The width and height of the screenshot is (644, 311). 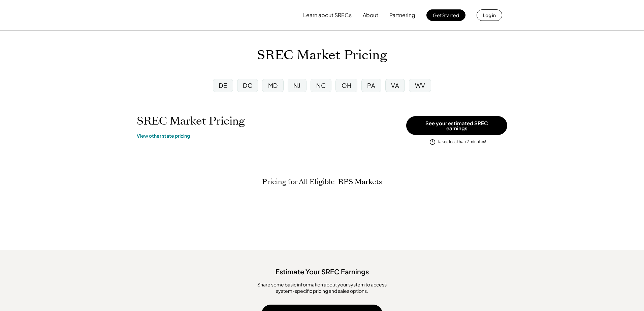 I want to click on h2: Pricing for All Eligible RPS Markets, so click(x=322, y=182).